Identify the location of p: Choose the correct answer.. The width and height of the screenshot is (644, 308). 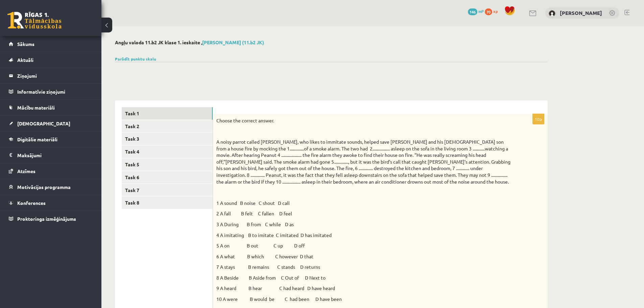
(363, 121).